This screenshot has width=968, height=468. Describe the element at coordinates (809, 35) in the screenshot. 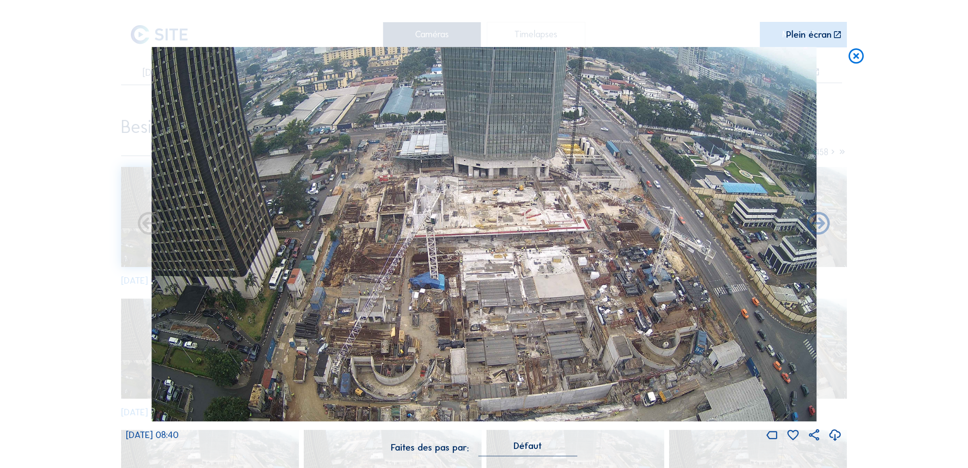

I see `div: Plein écran` at that location.